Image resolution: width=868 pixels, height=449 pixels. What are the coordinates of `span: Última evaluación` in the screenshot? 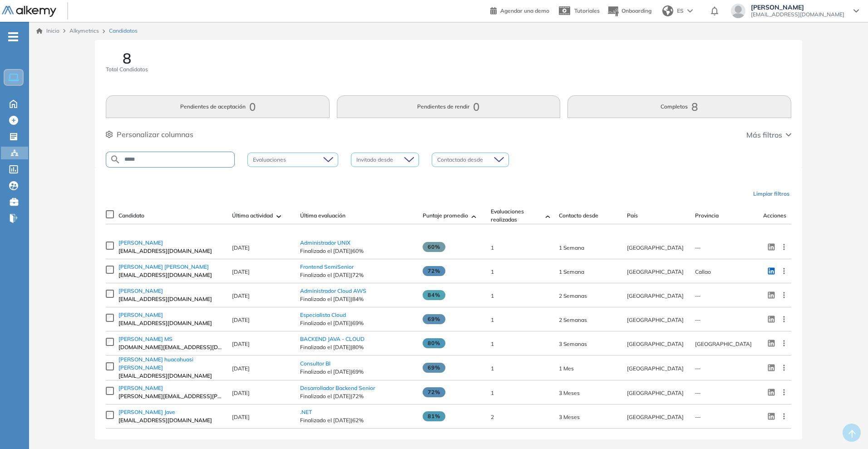 It's located at (323, 216).